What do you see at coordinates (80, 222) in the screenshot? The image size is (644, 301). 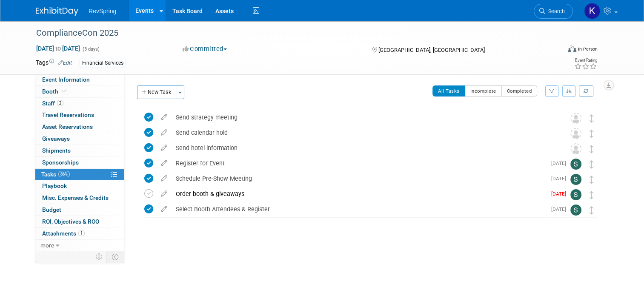 I see `a: ROI, Objectives & ROO` at bounding box center [80, 222].